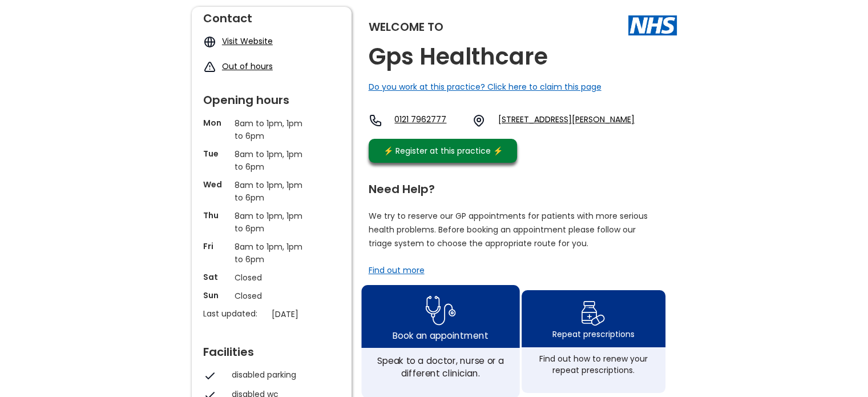 The width and height of the screenshot is (868, 397). What do you see at coordinates (593, 364) in the screenshot?
I see `div: Find out how to renew your repeat prescriptions.` at bounding box center [593, 364].